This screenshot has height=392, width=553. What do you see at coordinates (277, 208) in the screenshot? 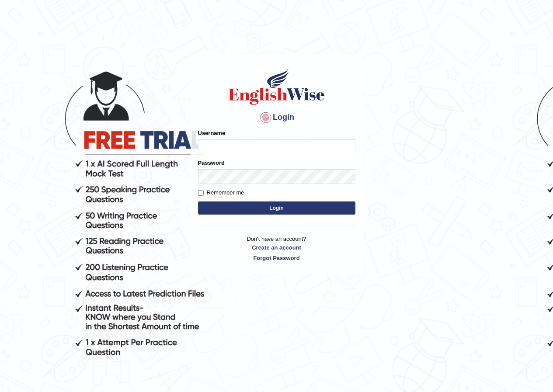
I see `button: Login` at bounding box center [277, 208].